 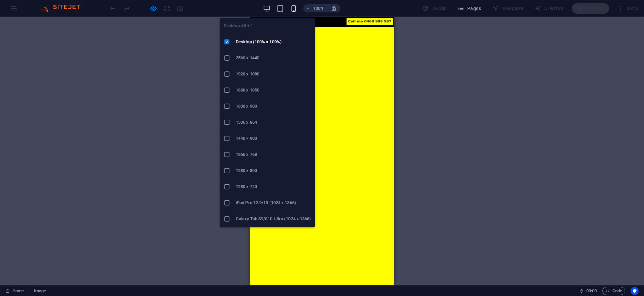 I want to click on h6: Galaxy Tab S9/S10 Ultra (1024 x 1366), so click(x=273, y=219).